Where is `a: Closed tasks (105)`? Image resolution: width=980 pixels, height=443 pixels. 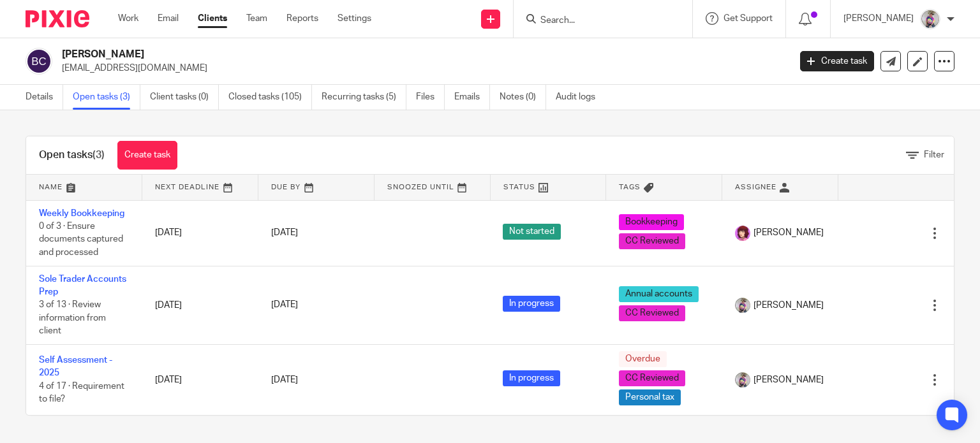 a: Closed tasks (105) is located at coordinates (270, 97).